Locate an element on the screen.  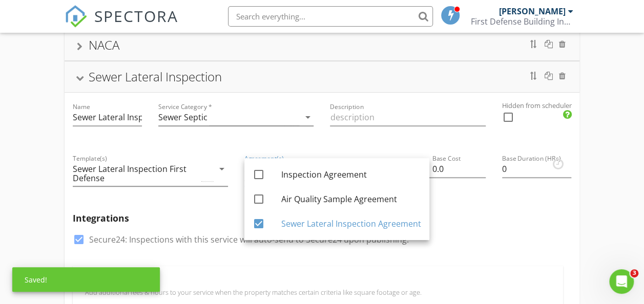
input: Base Cost is located at coordinates (450, 169).